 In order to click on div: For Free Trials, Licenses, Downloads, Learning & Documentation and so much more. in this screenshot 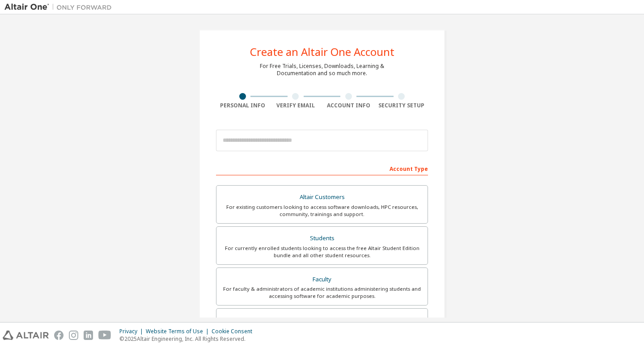, I will do `click(322, 70)`.